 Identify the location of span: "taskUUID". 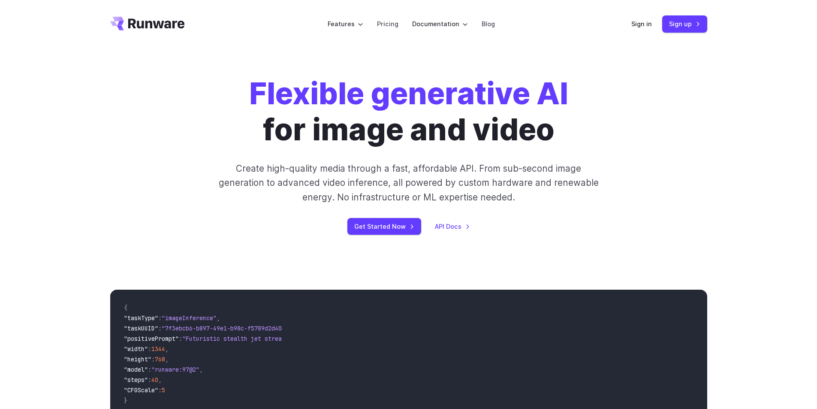
(141, 328).